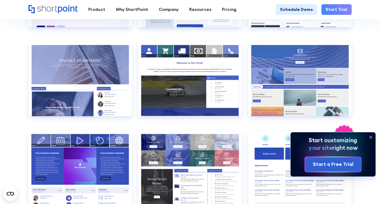  I want to click on a: Intranet Layout, so click(80, 83).